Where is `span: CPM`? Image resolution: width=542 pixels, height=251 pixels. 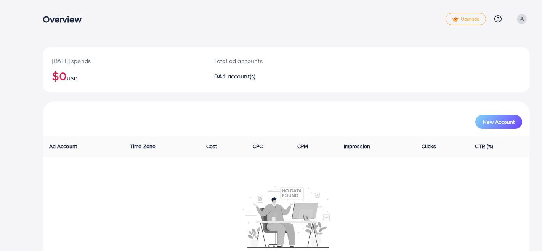 span: CPM is located at coordinates (302, 146).